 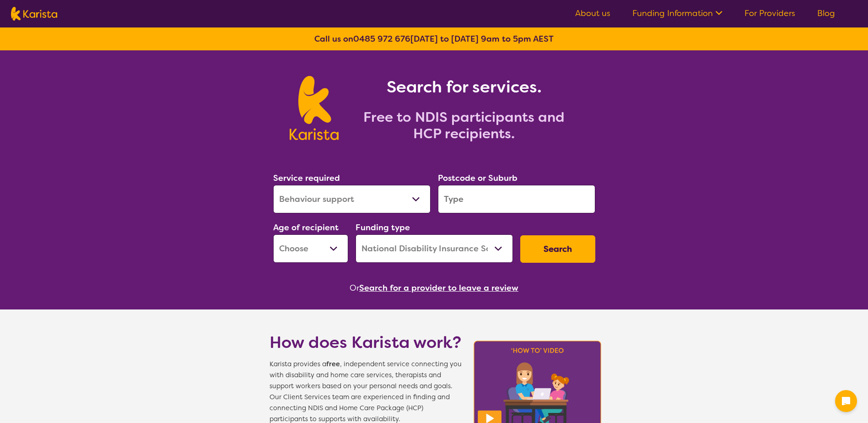 I want to click on a: Blog, so click(x=826, y=13).